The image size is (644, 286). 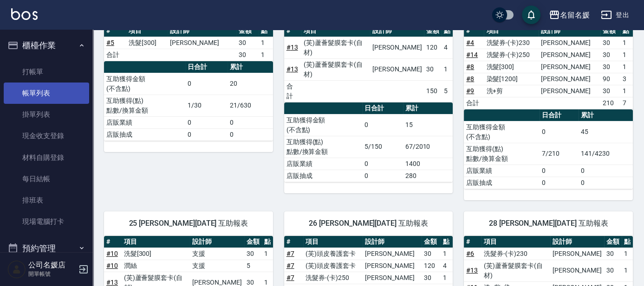 I want to click on a: 掛單列表, so click(x=46, y=115).